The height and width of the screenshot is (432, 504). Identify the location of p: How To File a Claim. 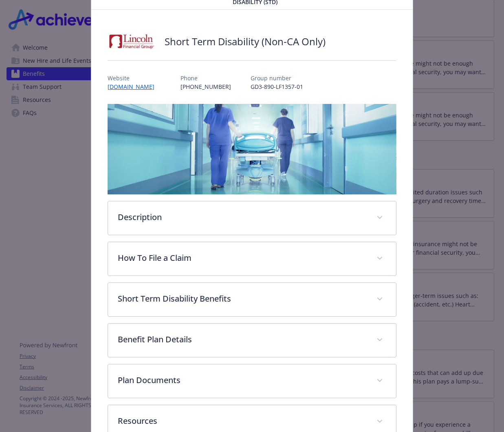
(242, 258).